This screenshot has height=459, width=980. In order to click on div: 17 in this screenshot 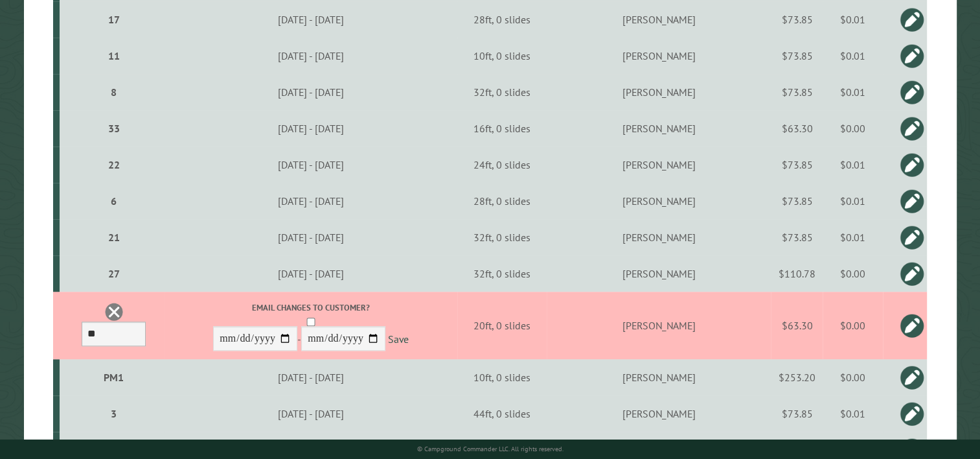, I will do `click(113, 19)`.